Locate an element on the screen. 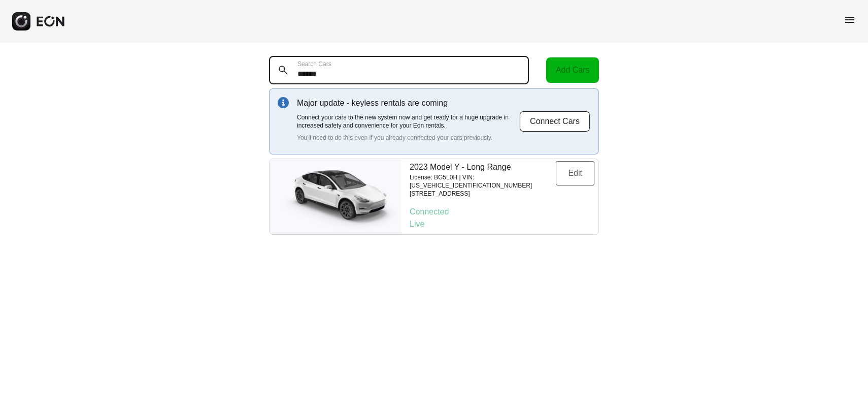  span: menu is located at coordinates (850, 20).